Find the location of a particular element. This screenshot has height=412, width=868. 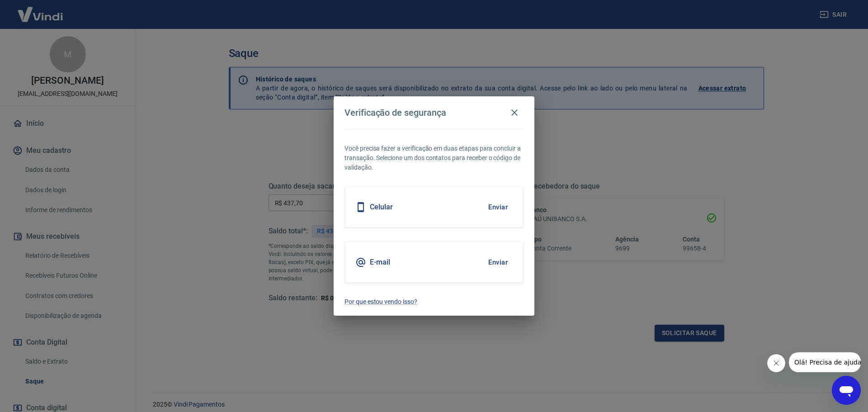

p: Por que estou vendo isso? is located at coordinates (434, 301).